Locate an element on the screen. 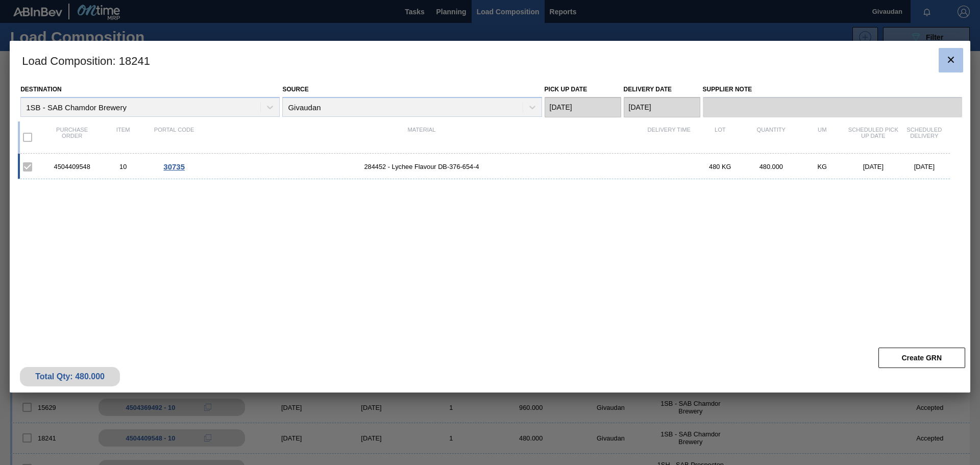 Image resolution: width=980 pixels, height=465 pixels. div: 480.000 is located at coordinates (772, 166).